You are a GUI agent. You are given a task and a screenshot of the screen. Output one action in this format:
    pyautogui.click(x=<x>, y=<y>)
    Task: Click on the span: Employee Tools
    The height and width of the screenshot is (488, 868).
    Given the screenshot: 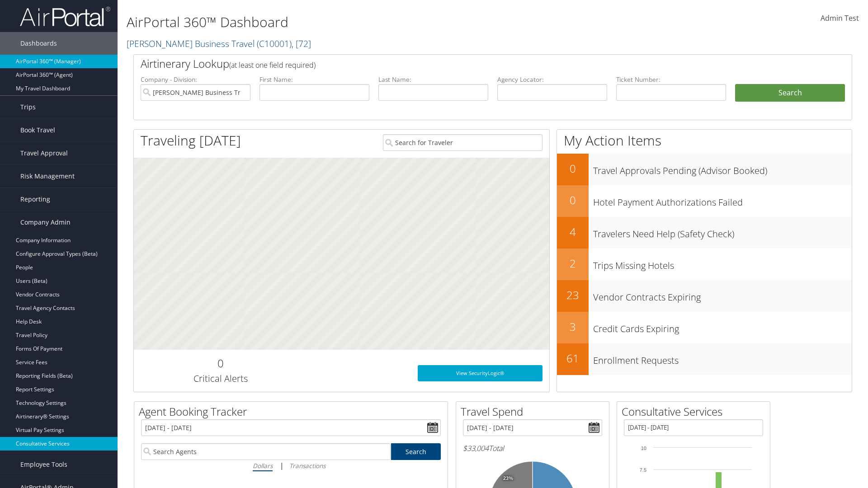 What is the action you would take?
    pyautogui.click(x=44, y=465)
    